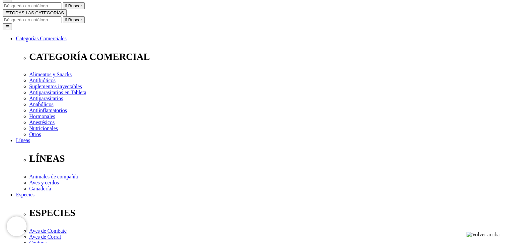 This screenshot has height=243, width=505. I want to click on span: Suplementos inyectables, so click(55, 86).